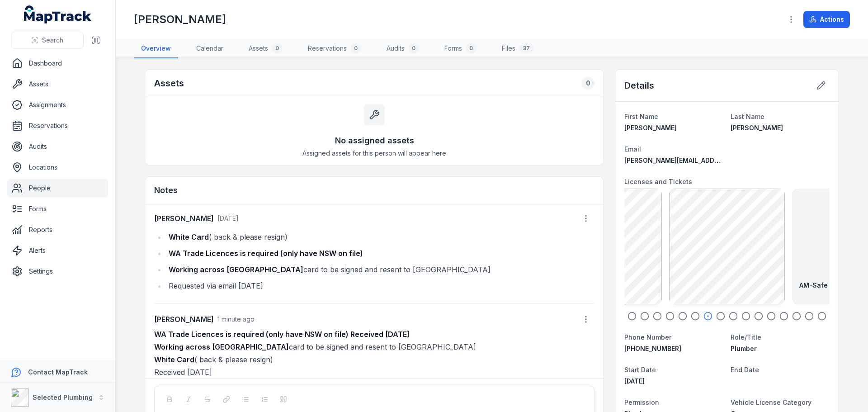 This screenshot has width=868, height=412. What do you see at coordinates (375, 154) in the screenshot?
I see `span: Assigned assets for this person will appear here` at bounding box center [375, 154].